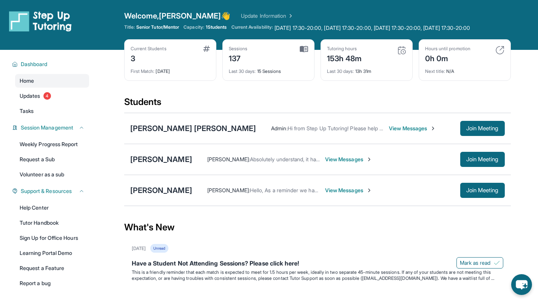 The image size is (538, 301). What do you see at coordinates (148, 49) in the screenshot?
I see `div: Current Students` at bounding box center [148, 49].